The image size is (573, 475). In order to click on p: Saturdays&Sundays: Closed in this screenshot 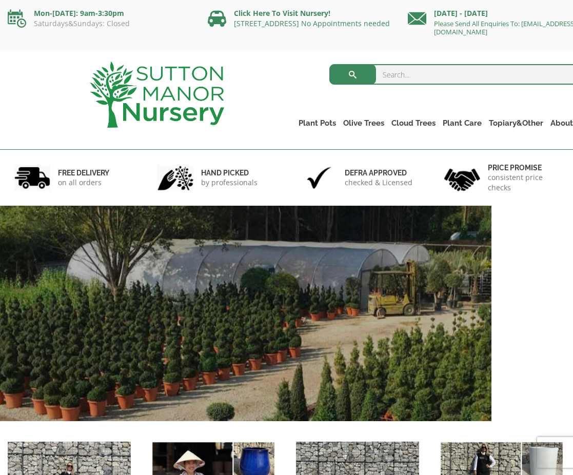, I will do `click(100, 24)`.